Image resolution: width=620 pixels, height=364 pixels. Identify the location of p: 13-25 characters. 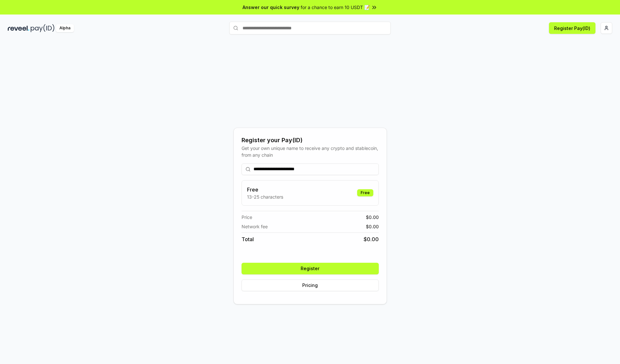
(265, 197).